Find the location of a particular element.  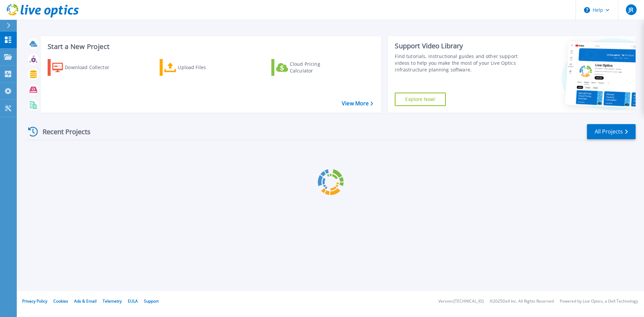

div: Download Collector is located at coordinates (92, 67).